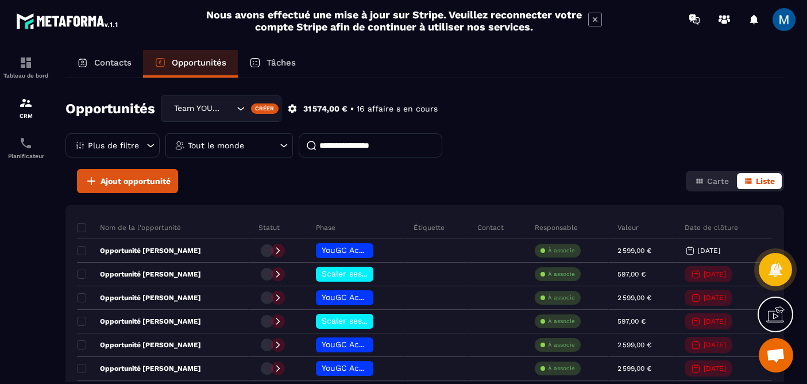  Describe the element at coordinates (26, 67) in the screenshot. I see `a: formationformationTableau de bord` at that location.